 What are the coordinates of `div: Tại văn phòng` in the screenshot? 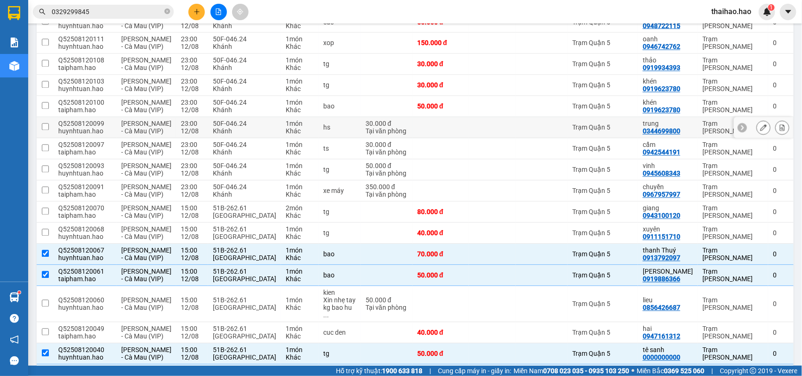 It's located at (387, 174).